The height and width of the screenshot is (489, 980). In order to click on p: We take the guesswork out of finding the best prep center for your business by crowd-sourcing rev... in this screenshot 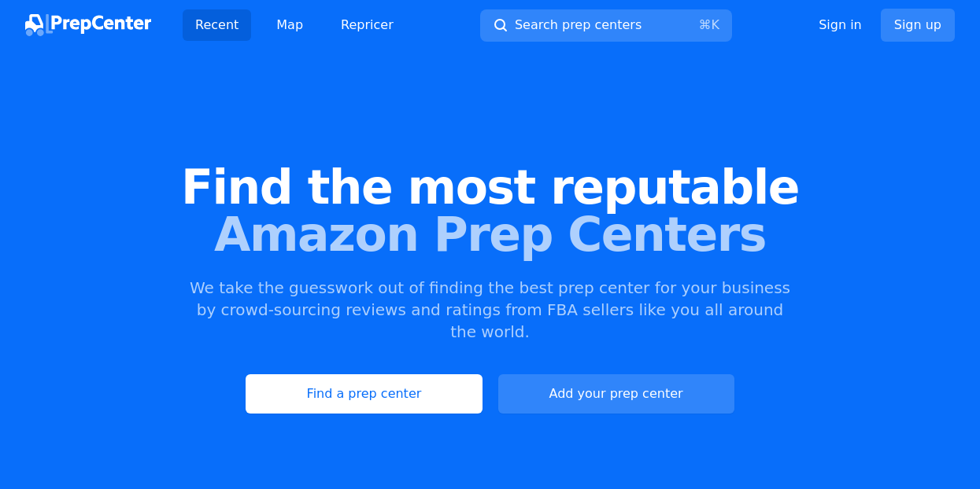, I will do `click(490, 310)`.